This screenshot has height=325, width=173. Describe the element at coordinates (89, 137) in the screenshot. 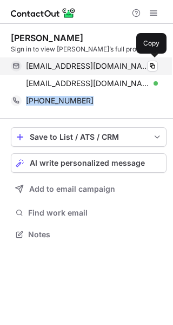

I see `button: save-profile-one-click` at that location.